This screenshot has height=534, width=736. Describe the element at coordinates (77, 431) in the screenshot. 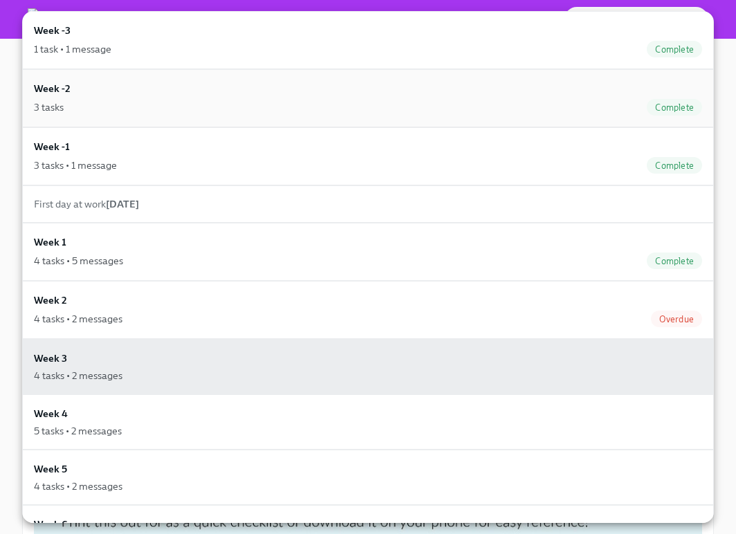

I see `div: 5 tasks • 2 messages` at that location.